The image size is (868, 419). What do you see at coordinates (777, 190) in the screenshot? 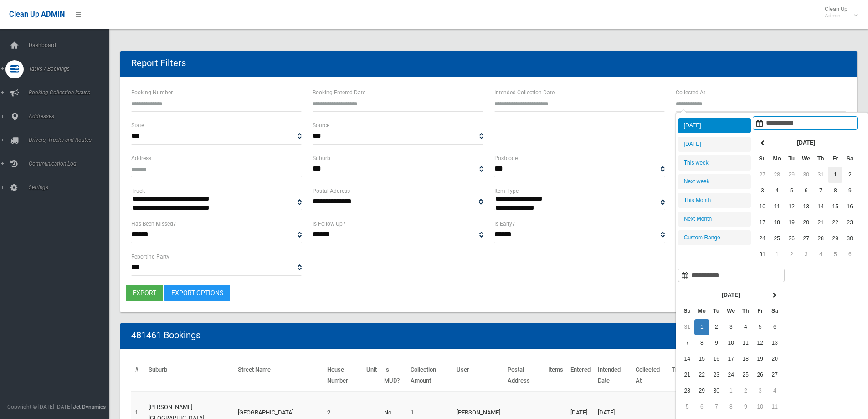
I see `td: 4` at bounding box center [777, 190].